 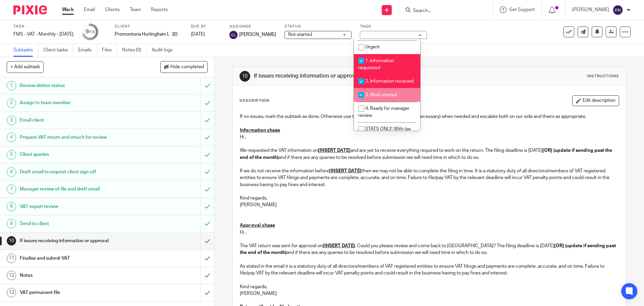 I want to click on p: If we do not receive the information before then we may not be able to complete the filing in tim..., so click(x=429, y=178).